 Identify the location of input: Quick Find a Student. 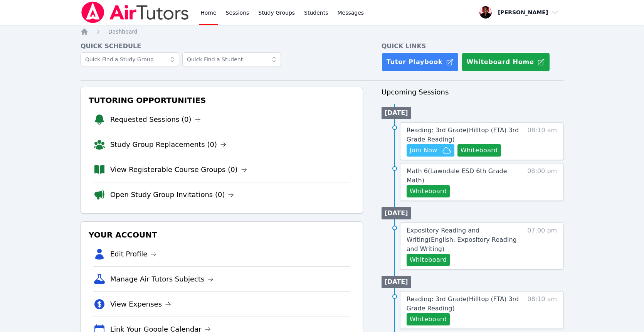
(232, 60).